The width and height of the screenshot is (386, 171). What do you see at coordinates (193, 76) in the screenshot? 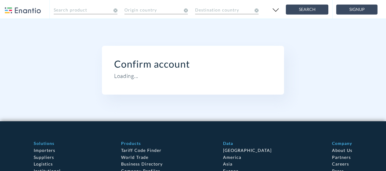
I see `p: Loading...` at bounding box center [193, 76].